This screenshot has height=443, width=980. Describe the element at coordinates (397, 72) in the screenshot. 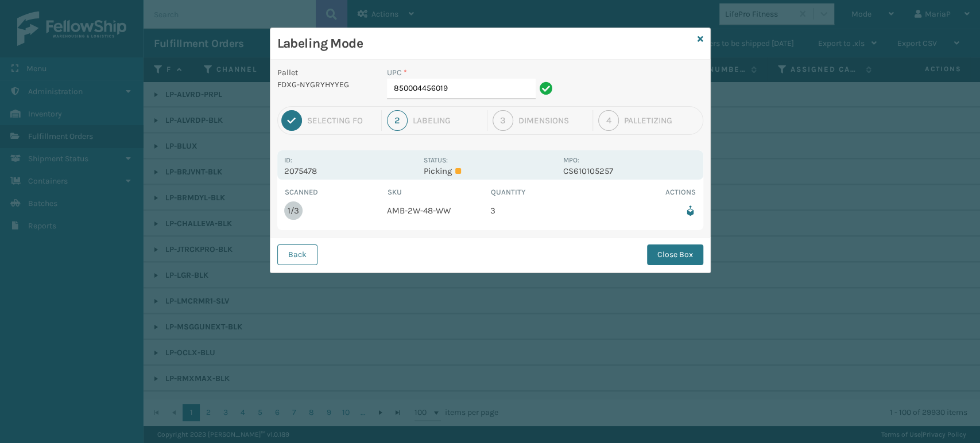

I see `label: UPC` at that location.